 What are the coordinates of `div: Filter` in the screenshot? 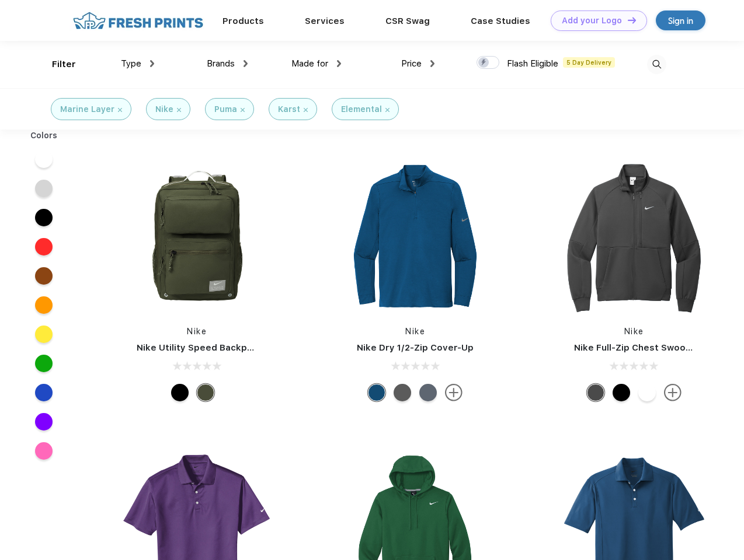 It's located at (64, 64).